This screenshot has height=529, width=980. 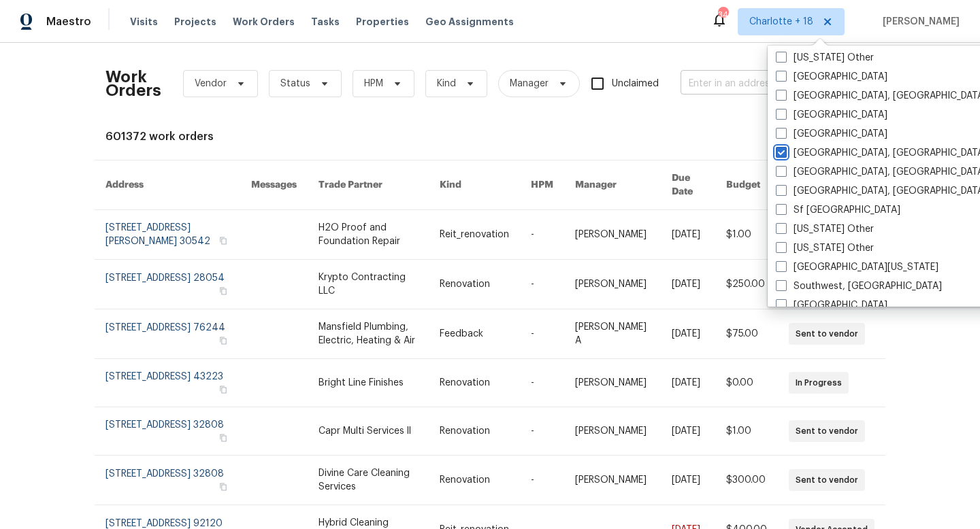 I want to click on th: HPM, so click(x=542, y=185).